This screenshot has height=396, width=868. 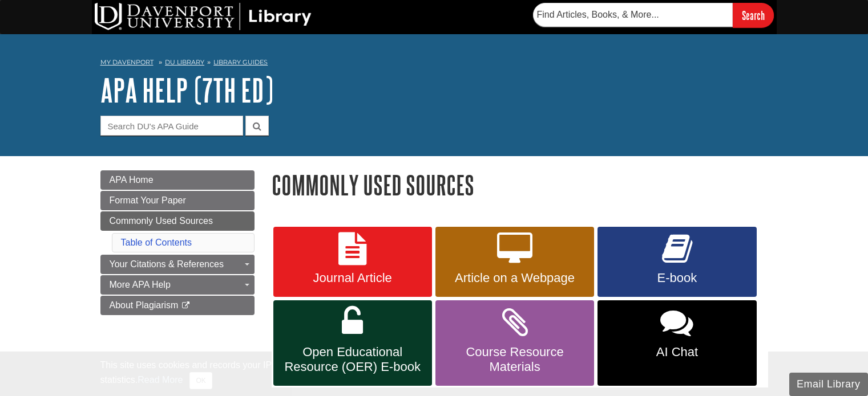 I want to click on a: Read More, so click(x=160, y=379).